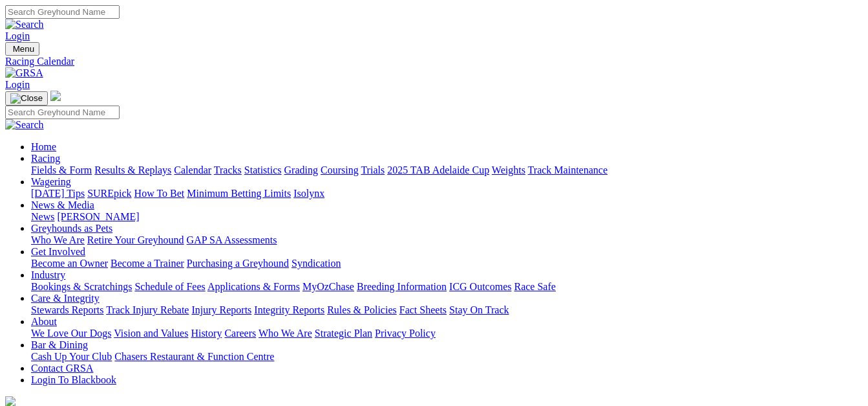  Describe the element at coordinates (45, 158) in the screenshot. I see `a: Racing` at that location.